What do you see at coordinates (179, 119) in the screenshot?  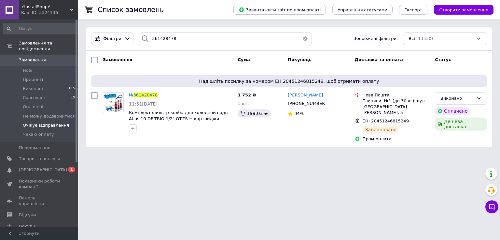 I see `span: Комплект фильтр-колба для холодной воды Atlas 10 DP-TRIO 1/2" OT-TS + картриджи умягчители BioSys...` at bounding box center [179, 119].